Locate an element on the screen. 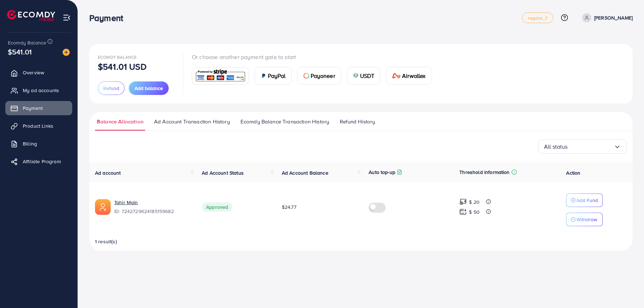 The height and width of the screenshot is (308, 644). img: logo is located at coordinates (31, 15).